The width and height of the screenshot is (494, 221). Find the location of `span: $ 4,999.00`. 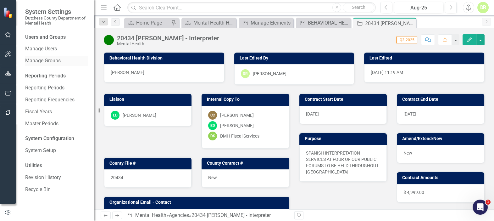

span: $ 4,999.00 is located at coordinates (414, 192).